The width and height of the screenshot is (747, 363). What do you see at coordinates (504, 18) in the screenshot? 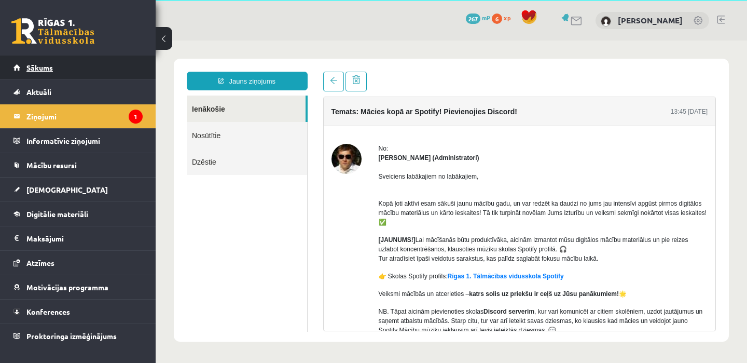
I see `a: 6 xp` at bounding box center [504, 18].